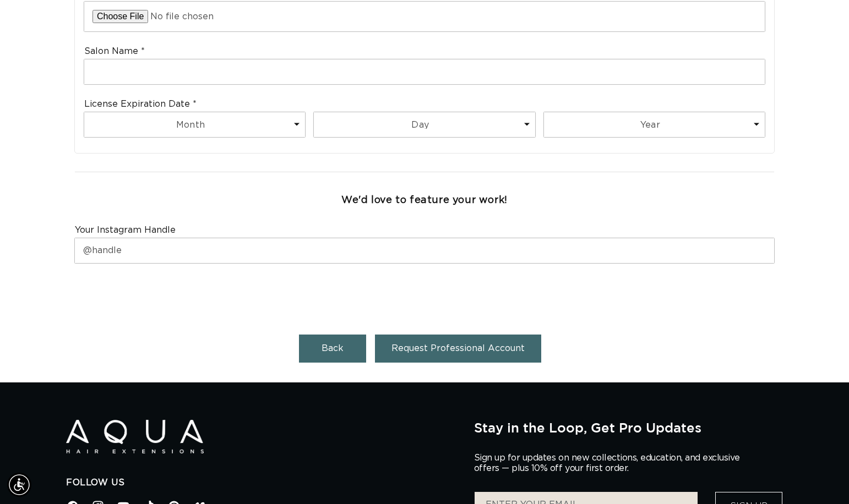  Describe the element at coordinates (125, 230) in the screenshot. I see `label: Your Instagram Handle` at that location.